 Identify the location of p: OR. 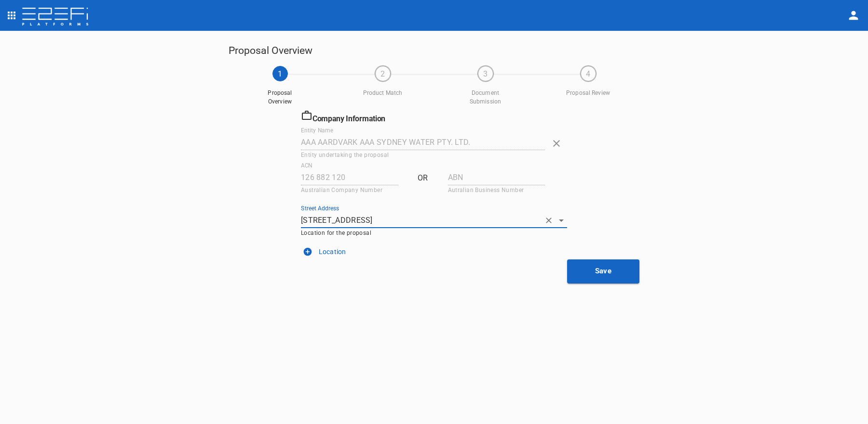
(423, 178).